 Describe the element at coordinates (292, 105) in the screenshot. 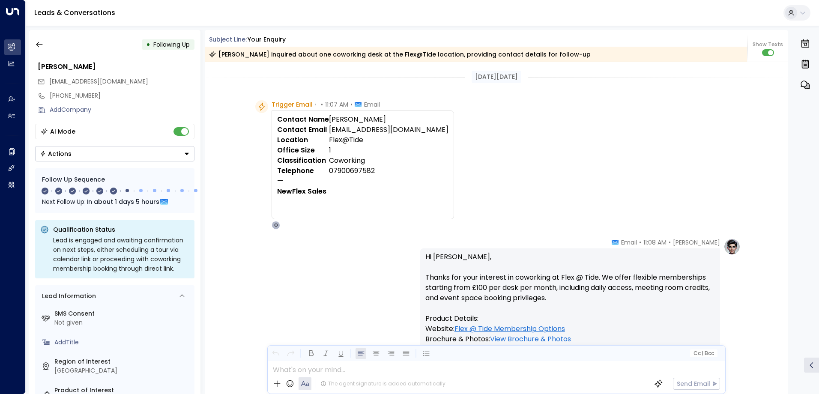

I see `span: Trigger Email` at that location.